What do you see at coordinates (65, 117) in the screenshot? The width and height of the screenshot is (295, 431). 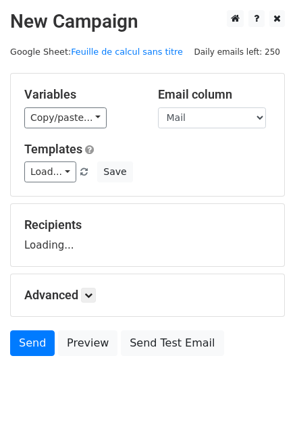 I see `a: Copy/paste...` at bounding box center [65, 117].